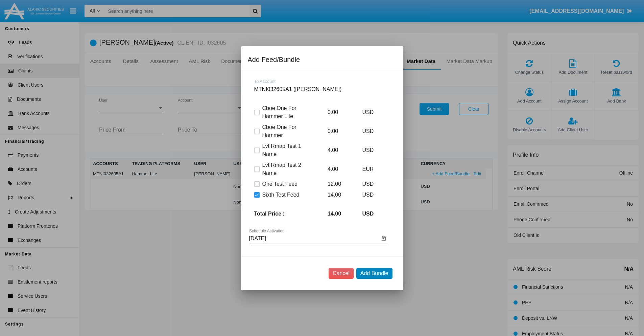  I want to click on p: Total Price :, so click(284, 214).